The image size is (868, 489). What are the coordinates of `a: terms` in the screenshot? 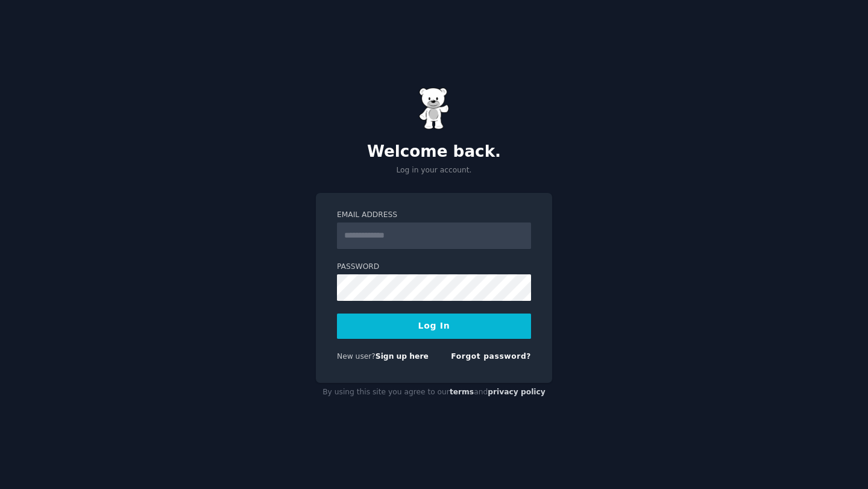 It's located at (462, 392).